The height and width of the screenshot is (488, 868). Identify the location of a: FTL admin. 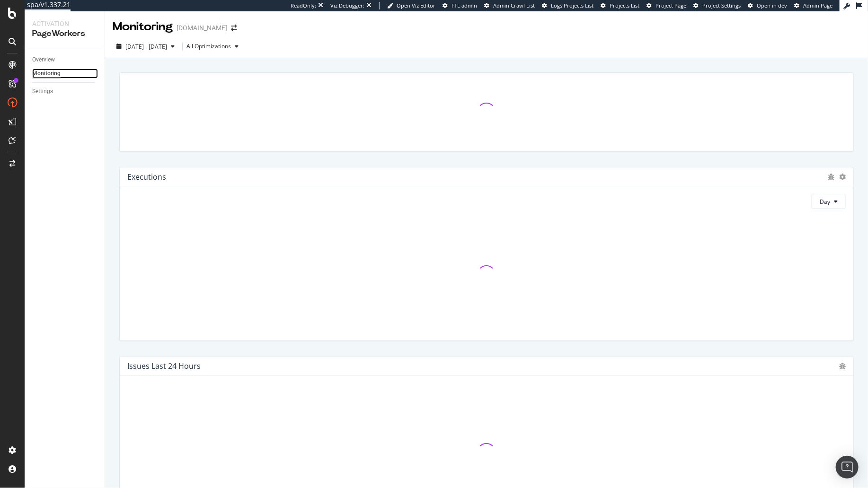
(459, 5).